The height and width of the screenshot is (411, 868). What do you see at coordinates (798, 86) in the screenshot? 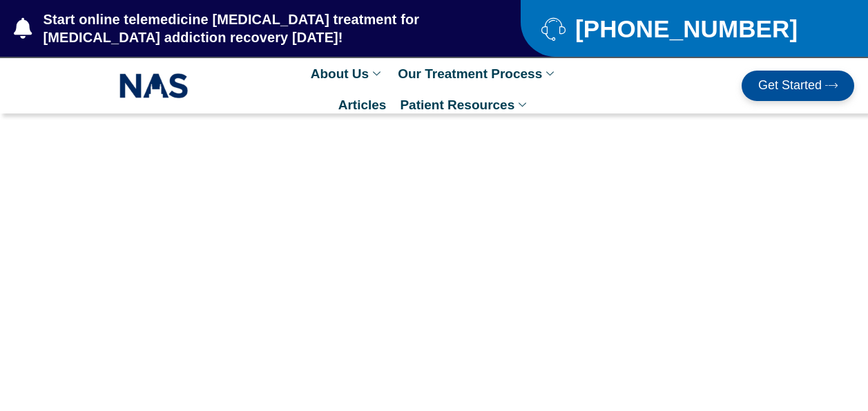
I see `a: Get Started` at bounding box center [798, 86].